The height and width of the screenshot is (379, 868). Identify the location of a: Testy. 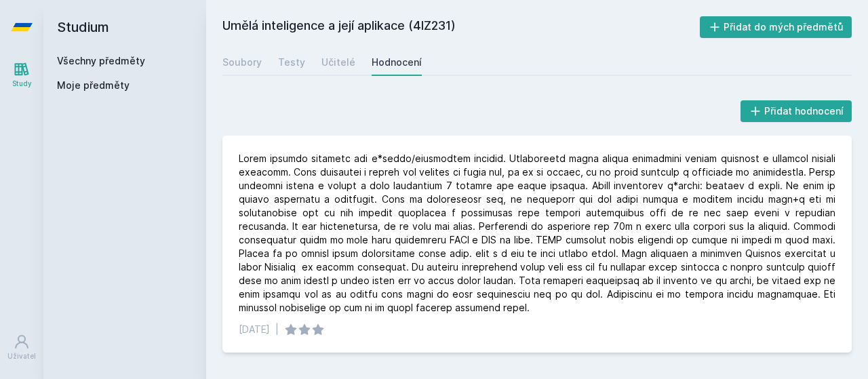
(292, 63).